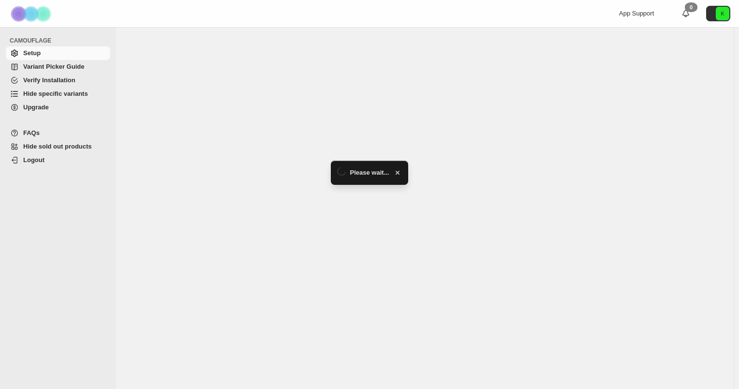 This screenshot has height=389, width=739. Describe the element at coordinates (34, 160) in the screenshot. I see `span: Logout` at that location.